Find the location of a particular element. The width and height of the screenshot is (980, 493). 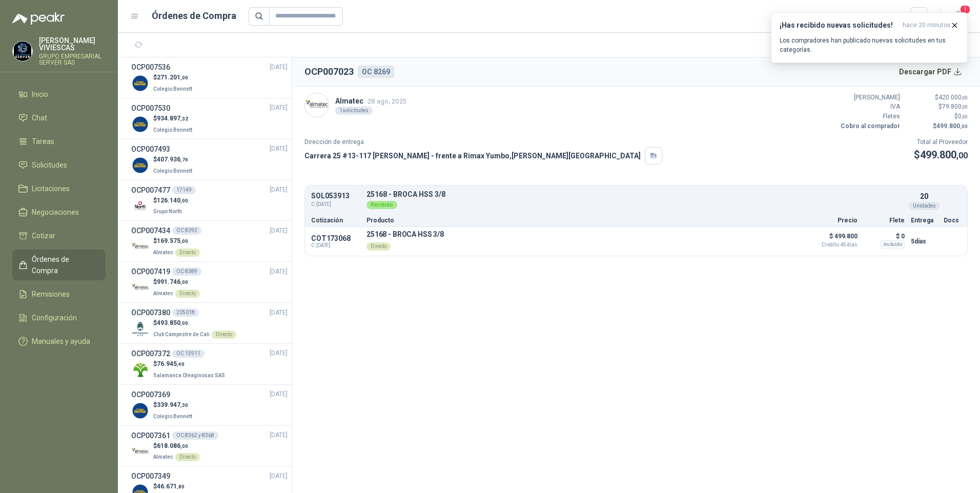

h3: OCP007434 is located at coordinates (150, 230).